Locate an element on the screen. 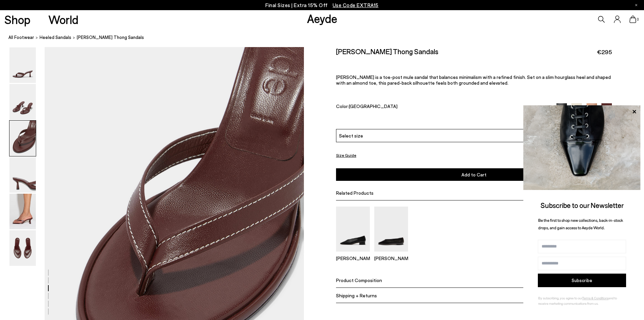 This screenshot has height=320, width=644. div: Color: is located at coordinates (442, 107).